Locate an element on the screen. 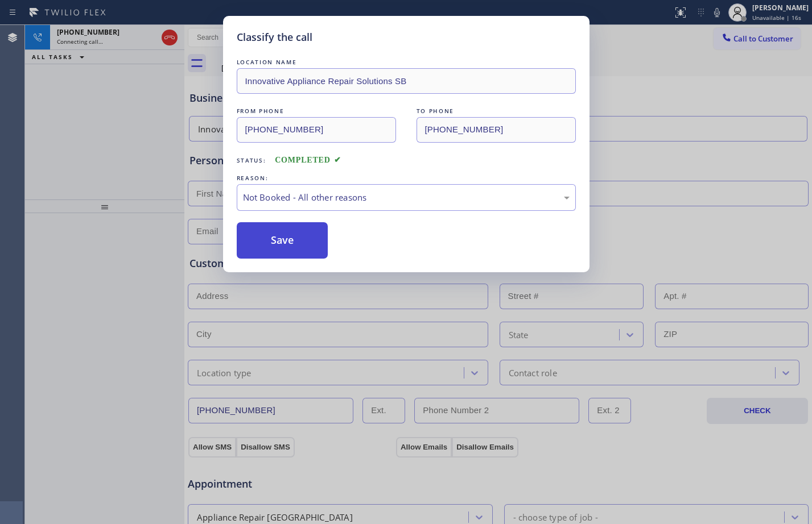  div: TO PHONE is located at coordinates (496, 111).